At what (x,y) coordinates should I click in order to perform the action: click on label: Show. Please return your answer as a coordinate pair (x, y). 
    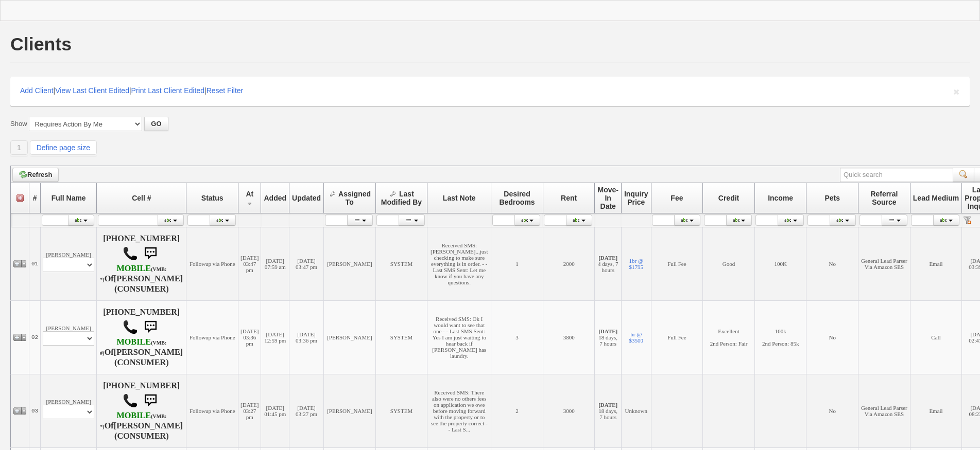
    Looking at the image, I should click on (18, 124).